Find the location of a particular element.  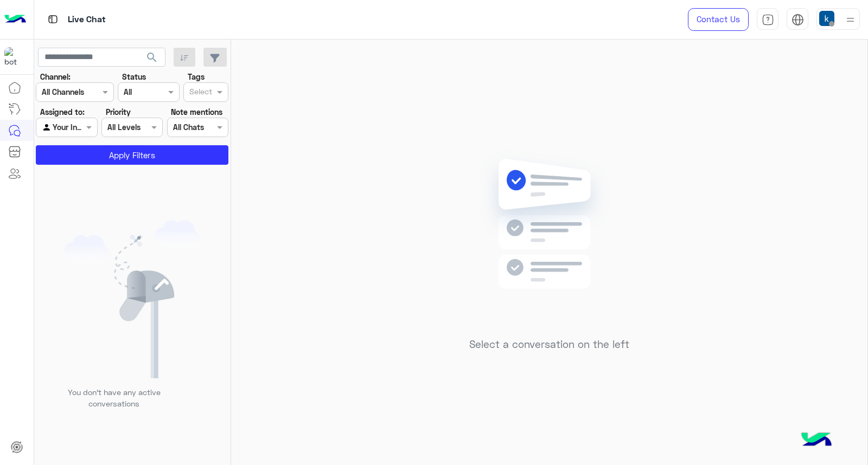

label: Status is located at coordinates (134, 76).